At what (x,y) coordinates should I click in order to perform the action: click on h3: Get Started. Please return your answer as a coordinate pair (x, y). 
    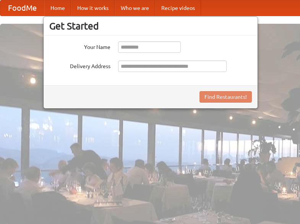
    Looking at the image, I should click on (151, 26).